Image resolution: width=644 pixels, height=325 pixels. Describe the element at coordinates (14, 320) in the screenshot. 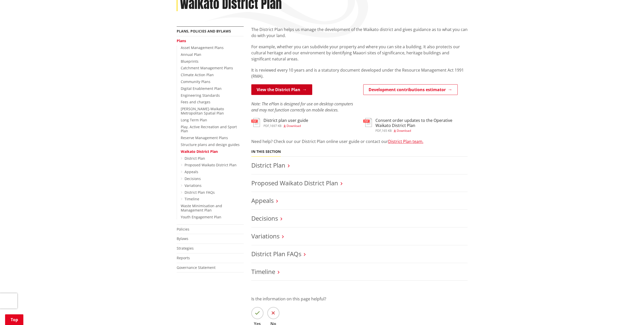

I see `a: Top` at that location.